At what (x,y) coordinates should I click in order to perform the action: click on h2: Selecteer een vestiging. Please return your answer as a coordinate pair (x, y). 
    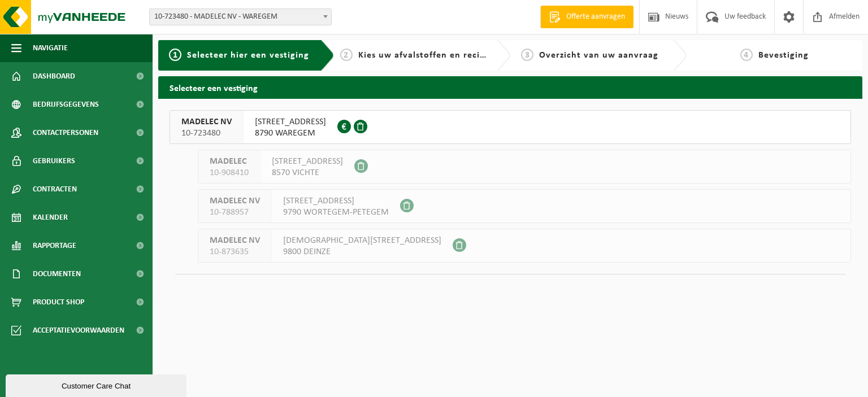
    Looking at the image, I should click on (510, 87).